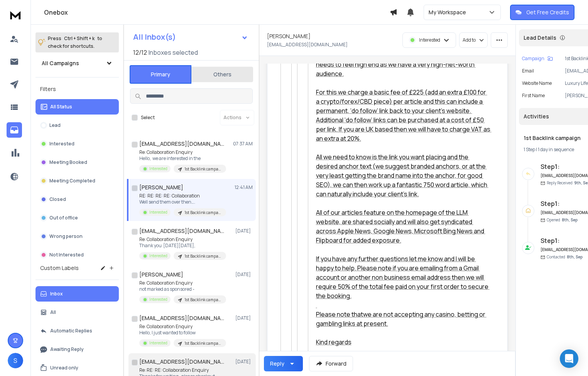  What do you see at coordinates (15, 360) in the screenshot?
I see `button: S` at bounding box center [15, 360].